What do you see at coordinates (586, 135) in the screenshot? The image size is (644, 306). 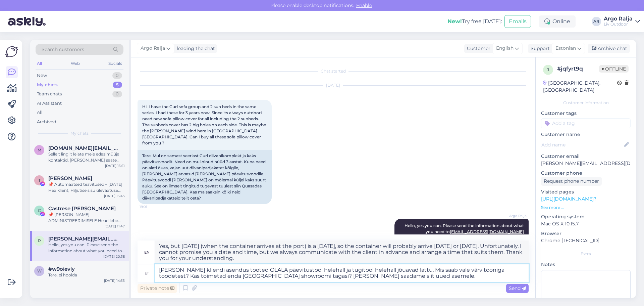 I see `p: Customer name` at bounding box center [586, 135].